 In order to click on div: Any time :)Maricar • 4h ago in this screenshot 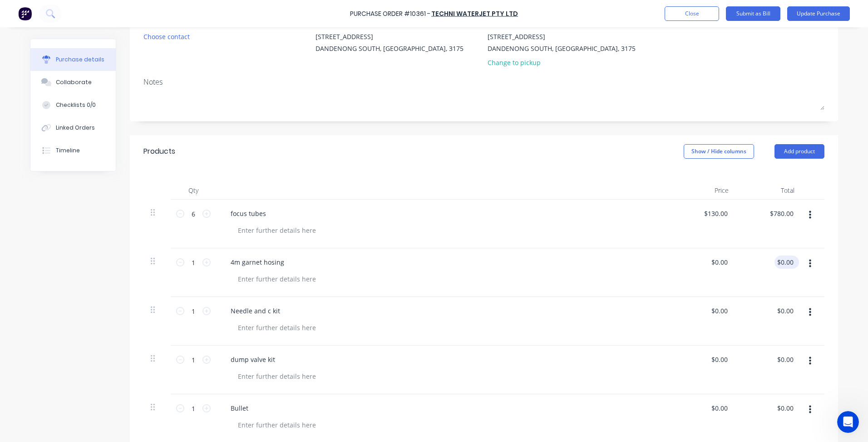, I will do `click(32, 257)`.